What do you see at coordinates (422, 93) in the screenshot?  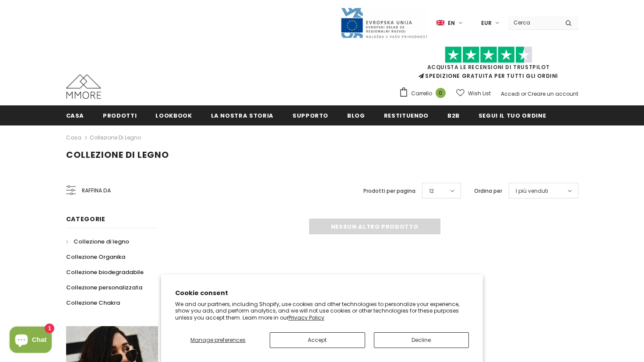 I see `span: Carrello` at bounding box center [422, 93].